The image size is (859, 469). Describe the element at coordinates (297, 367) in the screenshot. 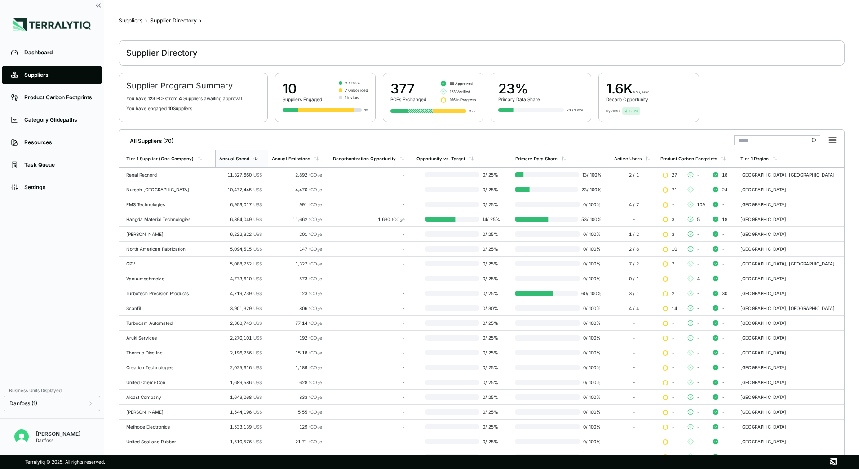

I see `div: 1,189` at that location.